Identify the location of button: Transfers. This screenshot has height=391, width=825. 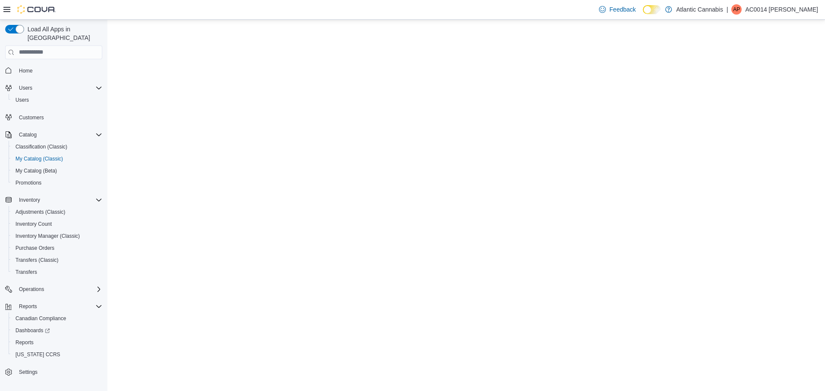
(57, 272).